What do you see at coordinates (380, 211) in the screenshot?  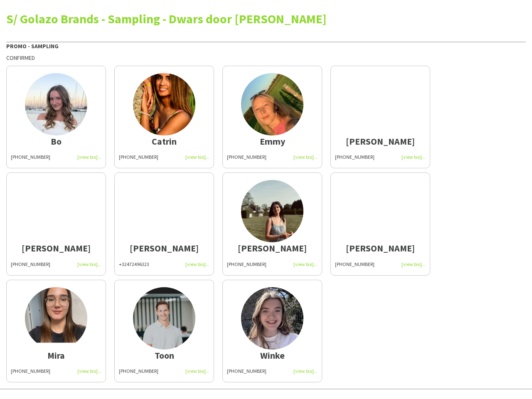 I see `img: thumb-669965cae5442.jpeg` at bounding box center [380, 211].